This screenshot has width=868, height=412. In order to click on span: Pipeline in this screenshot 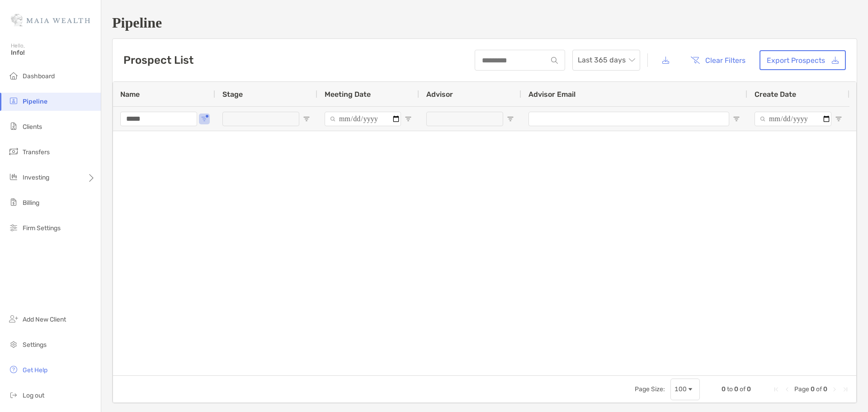, I will do `click(35, 101)`.